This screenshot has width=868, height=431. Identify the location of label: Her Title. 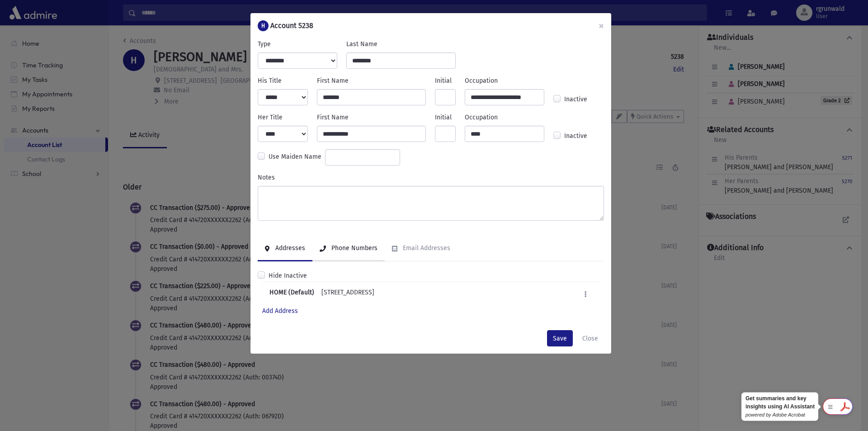
(270, 117).